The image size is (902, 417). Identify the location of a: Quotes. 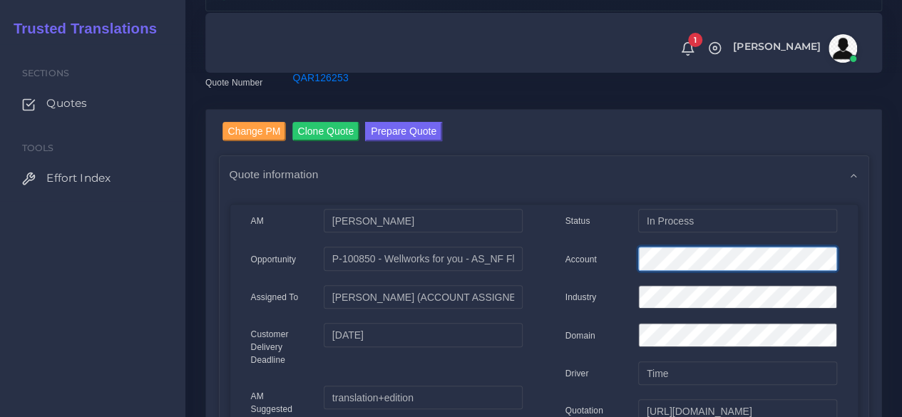
(93, 103).